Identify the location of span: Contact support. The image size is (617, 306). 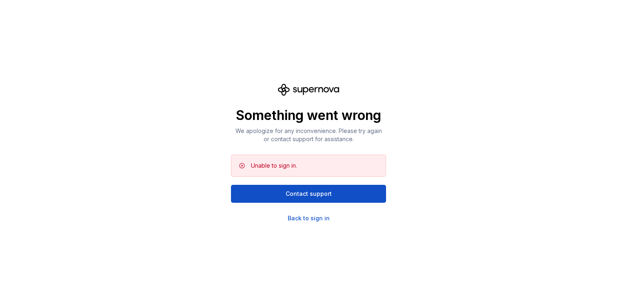
(308, 194).